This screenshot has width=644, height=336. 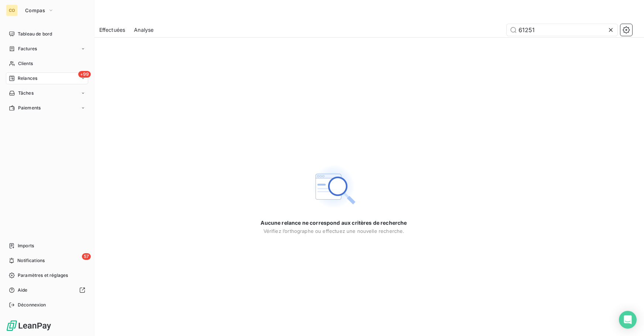 I want to click on span: Aucune relance ne correspond aux critères de recherche, so click(x=334, y=223).